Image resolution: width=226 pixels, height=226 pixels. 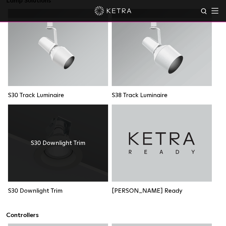 What do you see at coordinates (113, 11) in the screenshot?
I see `img: ketra-logo-2019-white` at bounding box center [113, 11].